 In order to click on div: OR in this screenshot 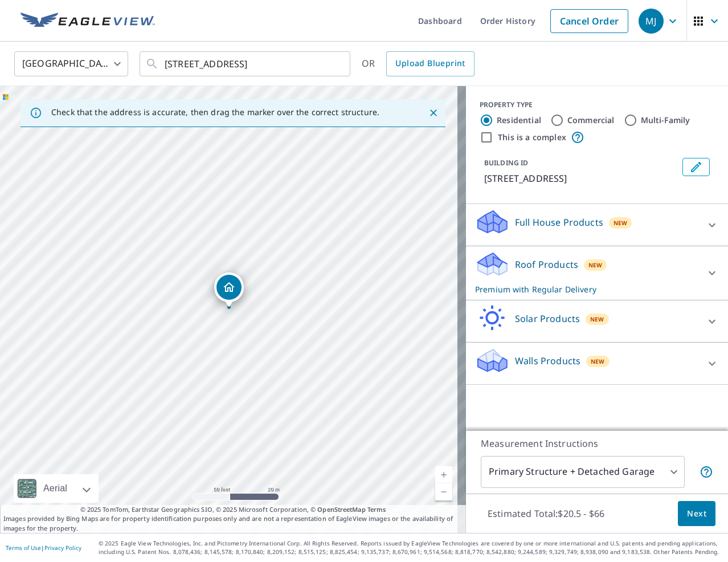, I will do `click(418, 64)`.